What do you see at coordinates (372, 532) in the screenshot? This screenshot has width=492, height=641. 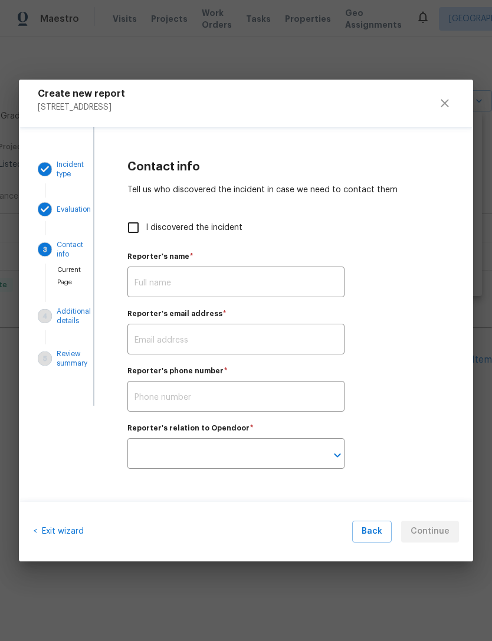 I see `button: Back` at bounding box center [372, 532].